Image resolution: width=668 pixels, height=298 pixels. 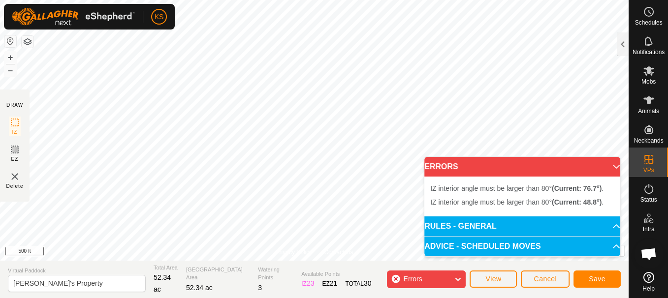 What do you see at coordinates (166, 268) in the screenshot?
I see `span: Total Area` at bounding box center [166, 268].